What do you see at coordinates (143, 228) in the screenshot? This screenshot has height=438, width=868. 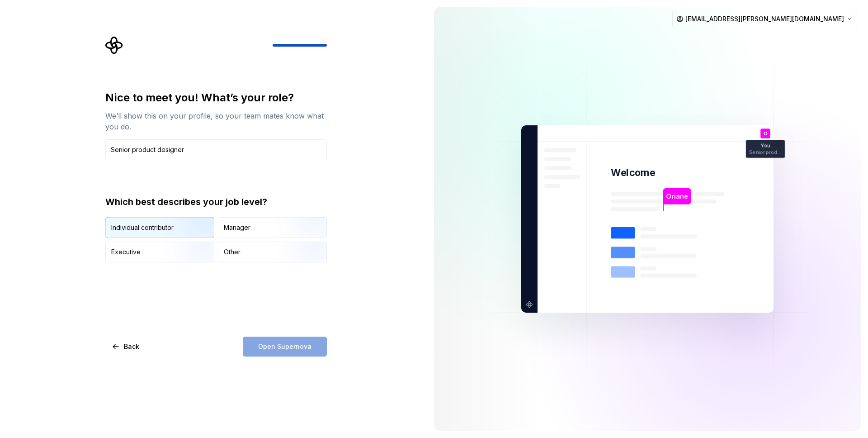 I see `div: Individual contributor` at bounding box center [143, 228].